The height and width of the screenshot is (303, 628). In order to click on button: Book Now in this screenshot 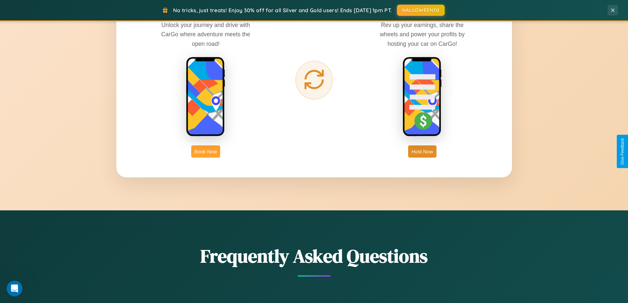, I will do `click(206, 151)`.